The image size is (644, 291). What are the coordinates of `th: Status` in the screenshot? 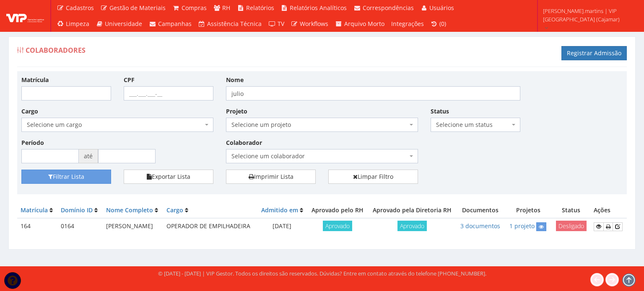 It's located at (571, 210).